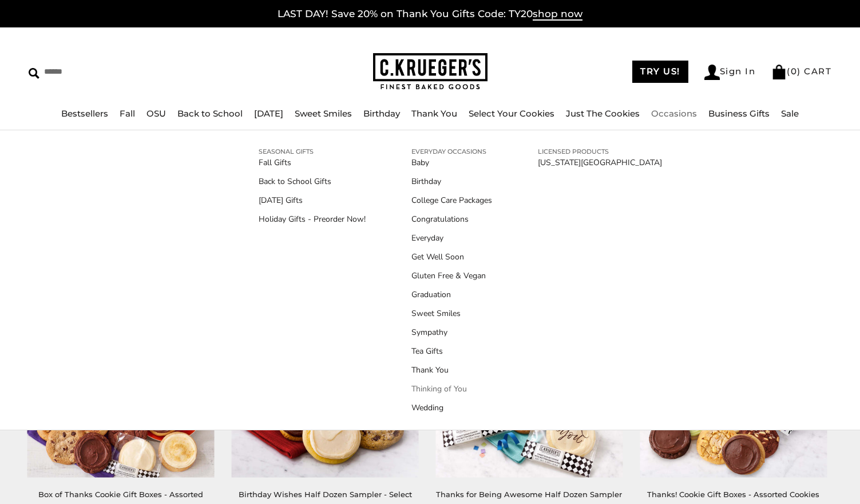 The height and width of the screenshot is (504, 860). What do you see at coordinates (312, 152) in the screenshot?
I see `a: SEASONAL GIFTS` at bounding box center [312, 152].